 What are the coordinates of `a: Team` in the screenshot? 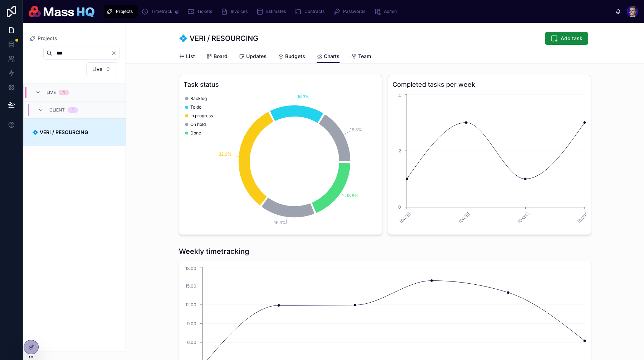 It's located at (361, 57).